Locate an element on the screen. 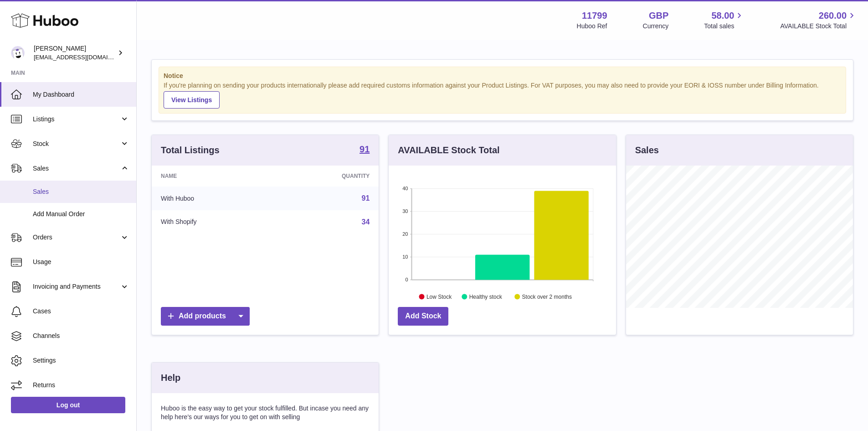 The height and width of the screenshot is (431, 868). strong: 91 is located at coordinates (365, 149).